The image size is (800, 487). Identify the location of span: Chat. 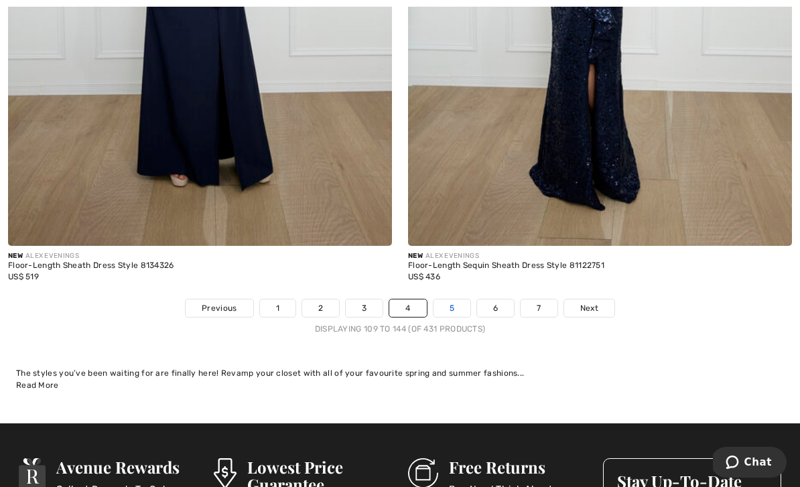
(45, 15).